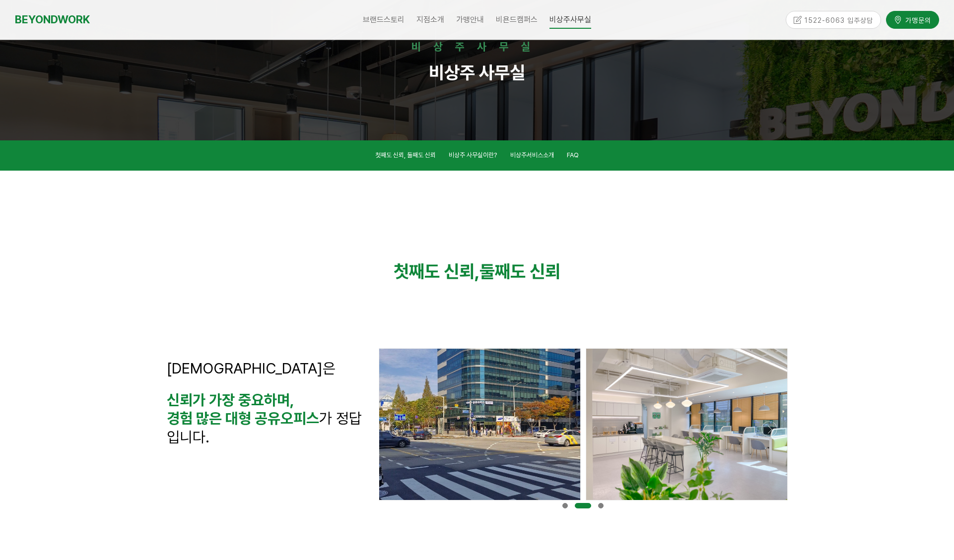 The width and height of the screenshot is (954, 560). Describe the element at coordinates (406, 156) in the screenshot. I see `a: 첫째도 신뢰, 둘째도 신뢰` at that location.